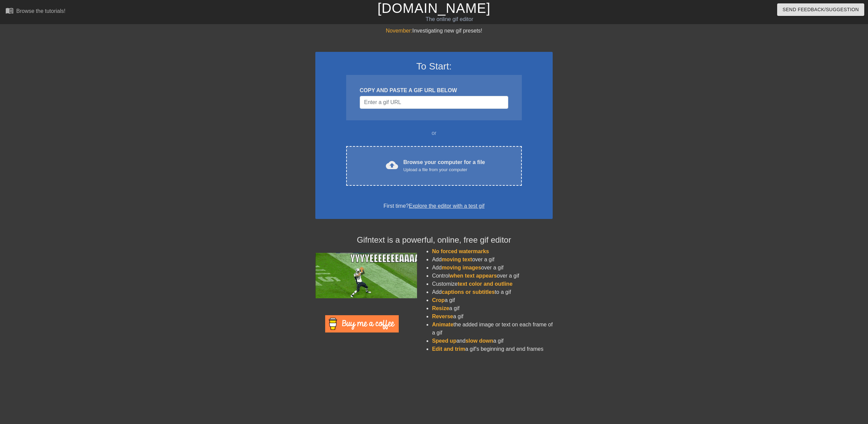 This screenshot has height=424, width=868. I want to click on span: Resize, so click(441, 308).